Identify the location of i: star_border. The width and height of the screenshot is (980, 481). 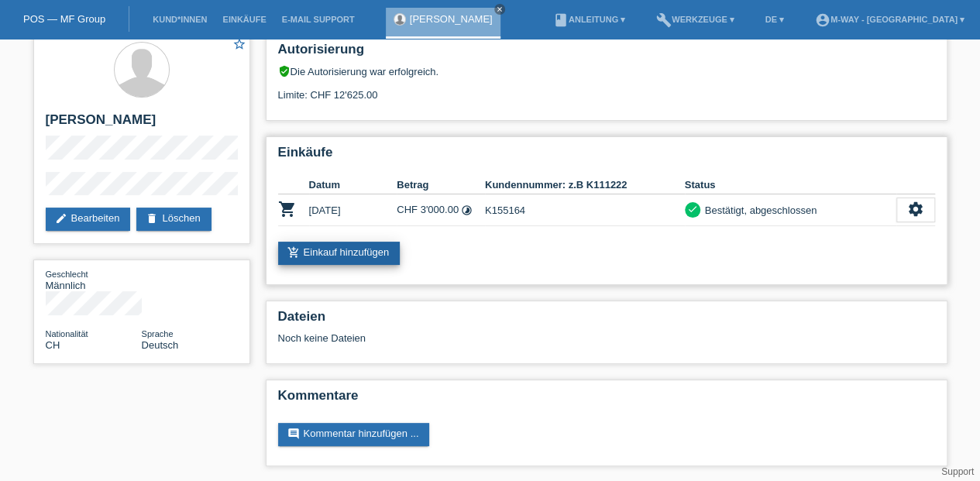
(240, 44).